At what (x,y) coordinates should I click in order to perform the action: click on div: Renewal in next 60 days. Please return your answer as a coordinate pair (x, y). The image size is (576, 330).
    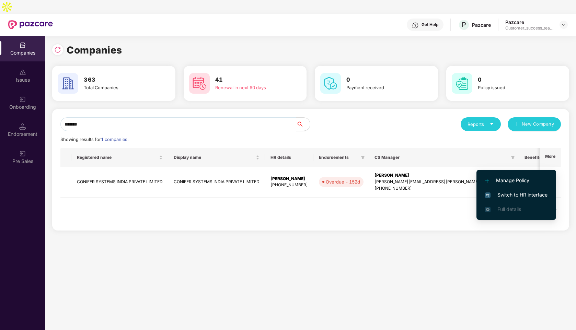
    Looking at the image, I should click on (252, 88).